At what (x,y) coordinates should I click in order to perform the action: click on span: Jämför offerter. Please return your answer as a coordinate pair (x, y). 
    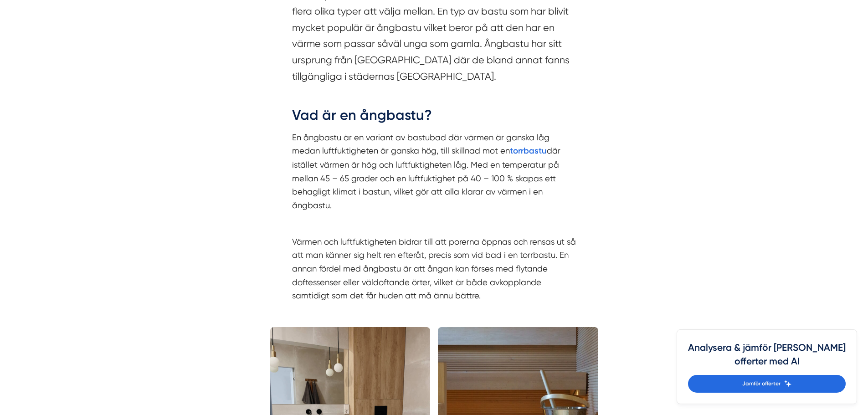
    Looking at the image, I should click on (761, 384).